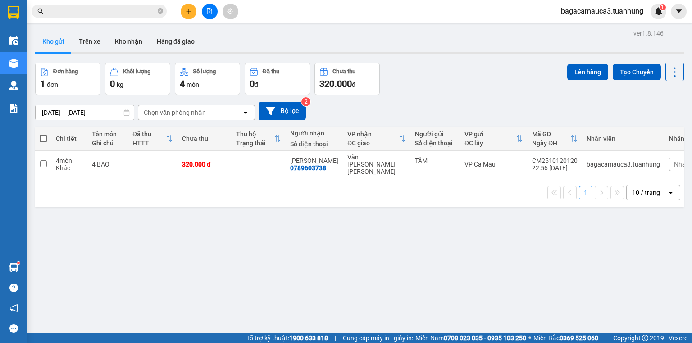 Image resolution: width=692 pixels, height=343 pixels. What do you see at coordinates (646, 193) in the screenshot?
I see `div: 10 / trang` at bounding box center [646, 193].